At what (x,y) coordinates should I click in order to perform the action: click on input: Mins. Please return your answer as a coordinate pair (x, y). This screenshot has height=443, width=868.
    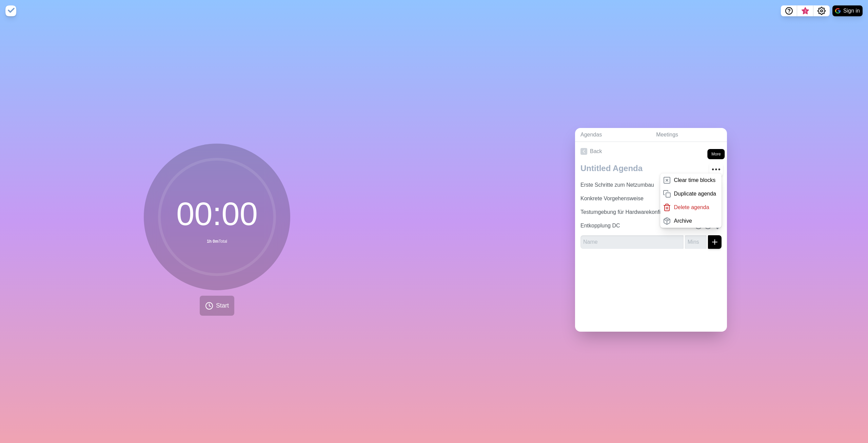
    Looking at the image, I should click on (695, 242).